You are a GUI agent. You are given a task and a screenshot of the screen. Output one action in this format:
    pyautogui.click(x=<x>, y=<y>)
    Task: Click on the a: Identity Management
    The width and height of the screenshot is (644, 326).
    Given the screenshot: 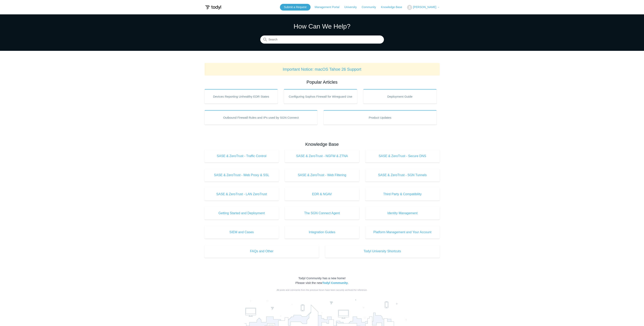 What is the action you would take?
    pyautogui.click(x=402, y=213)
    